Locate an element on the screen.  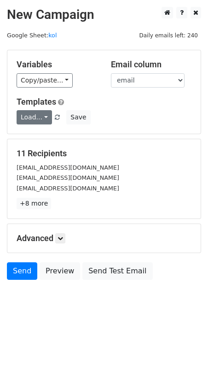
a: kol is located at coordinates (53, 35).